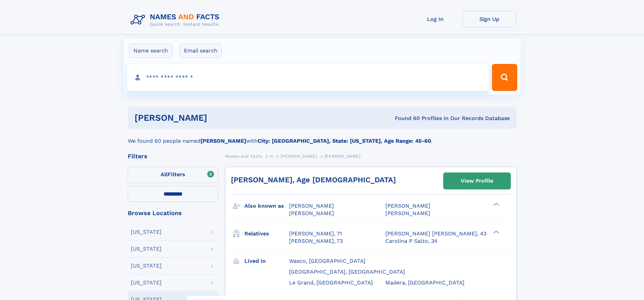 This screenshot has width=644, height=300. I want to click on a: Carolina P Salto, 34, so click(411, 241).